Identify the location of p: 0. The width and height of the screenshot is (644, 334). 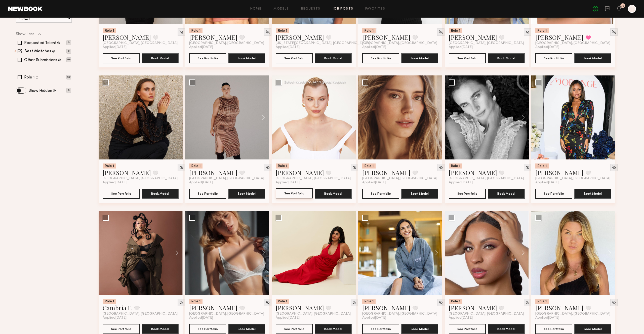
(69, 43).